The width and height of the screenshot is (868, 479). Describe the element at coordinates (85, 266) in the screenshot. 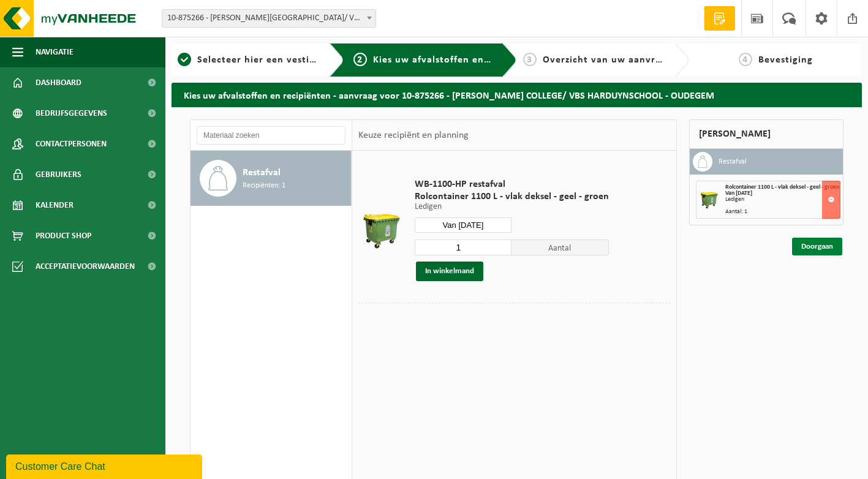

I see `span: Acceptatievoorwaarden` at that location.